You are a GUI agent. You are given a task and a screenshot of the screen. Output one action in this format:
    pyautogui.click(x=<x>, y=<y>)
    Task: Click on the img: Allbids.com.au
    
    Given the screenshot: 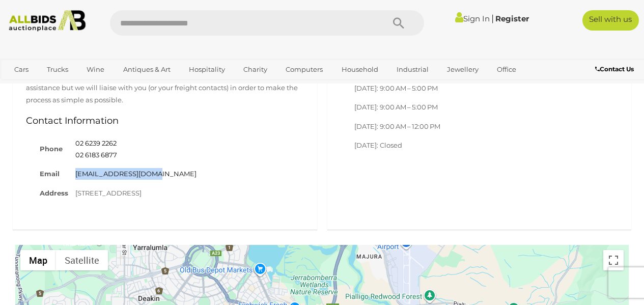 What is the action you would take?
    pyautogui.click(x=46, y=20)
    